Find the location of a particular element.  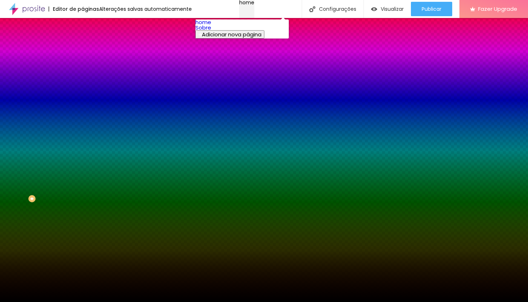

button: Adicionar nova página is located at coordinates (230, 34).